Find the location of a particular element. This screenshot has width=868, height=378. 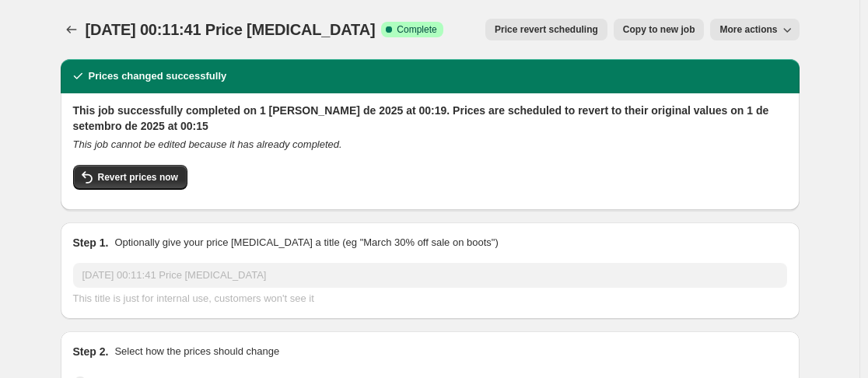

span: Price revert scheduling is located at coordinates (546, 30).